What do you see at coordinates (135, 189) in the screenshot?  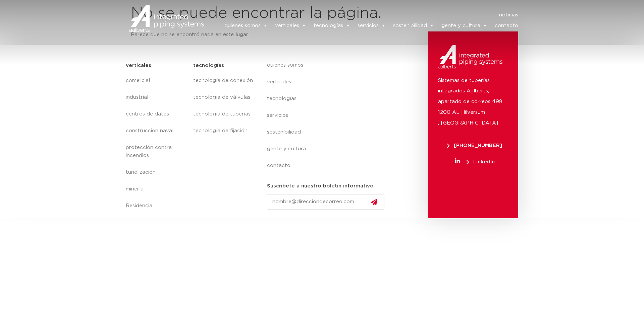 I see `font: minería` at bounding box center [135, 189].